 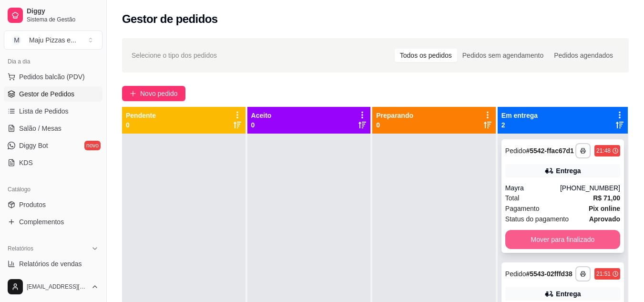 I want to click on span: Gestor de Pedidos, so click(x=47, y=94).